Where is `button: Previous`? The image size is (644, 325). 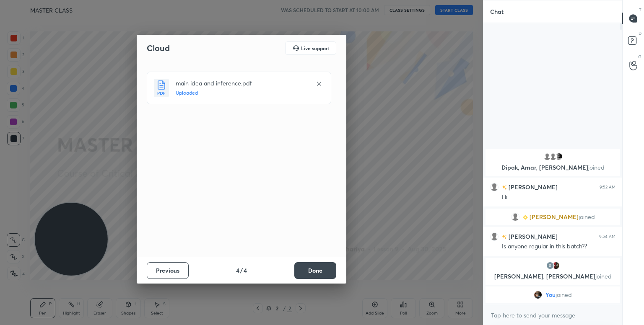
button: Previous is located at coordinates (168, 271).